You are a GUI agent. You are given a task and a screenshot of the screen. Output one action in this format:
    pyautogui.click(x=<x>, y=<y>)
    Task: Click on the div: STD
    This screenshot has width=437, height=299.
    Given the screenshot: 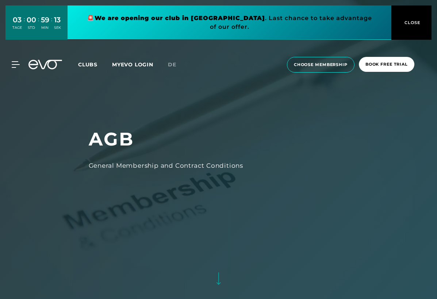 What is the action you would take?
    pyautogui.click(x=31, y=28)
    